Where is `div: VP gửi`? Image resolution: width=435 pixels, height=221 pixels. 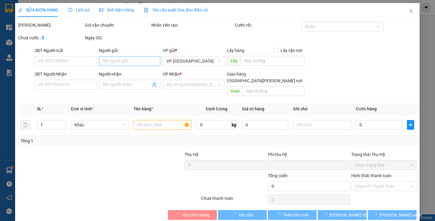
div: VP gửi is located at coordinates (194, 50).